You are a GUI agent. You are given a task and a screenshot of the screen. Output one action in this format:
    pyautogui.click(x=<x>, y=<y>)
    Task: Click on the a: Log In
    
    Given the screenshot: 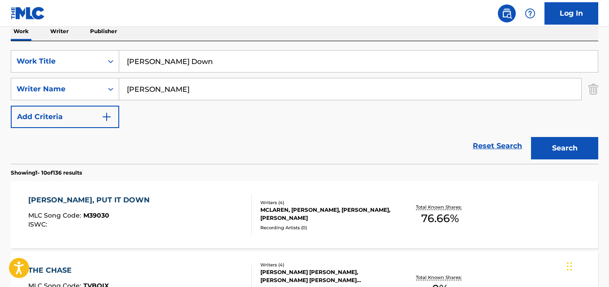 What is the action you would take?
    pyautogui.click(x=572, y=13)
    